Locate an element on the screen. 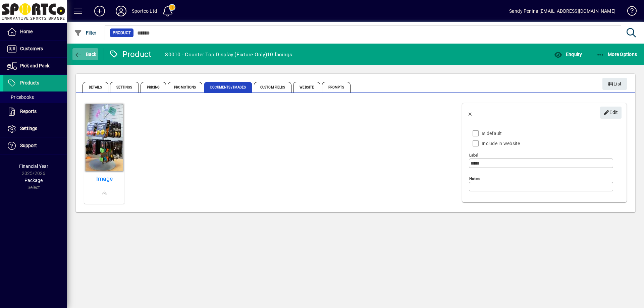  mat-label: Label is located at coordinates (473, 156).